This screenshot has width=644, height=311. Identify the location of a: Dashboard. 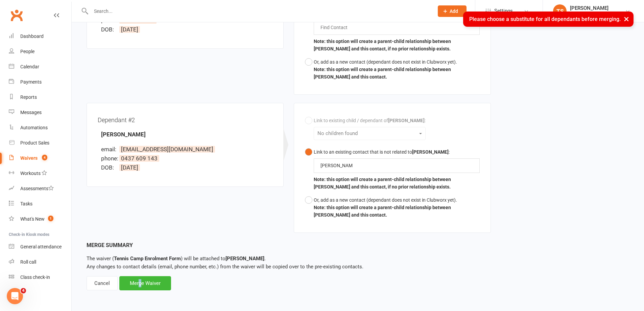
(40, 36).